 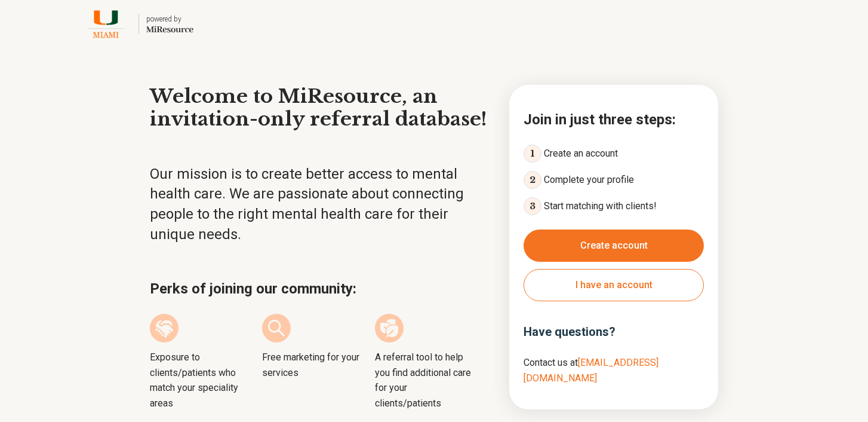 I want to click on li: Start matching with clients!, so click(x=614, y=206).